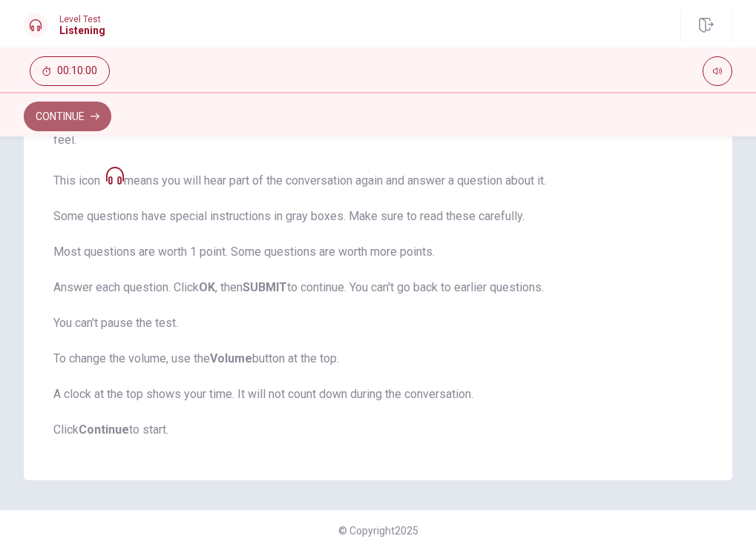 This screenshot has width=756, height=550. What do you see at coordinates (265, 287) in the screenshot?
I see `strong: SUBMIT` at bounding box center [265, 287].